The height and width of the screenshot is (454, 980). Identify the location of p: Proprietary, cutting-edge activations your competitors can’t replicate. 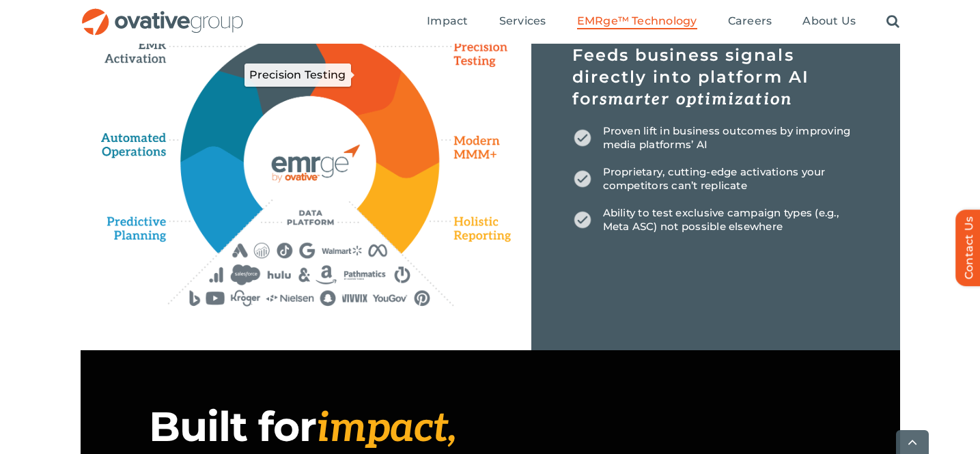
(716, 179).